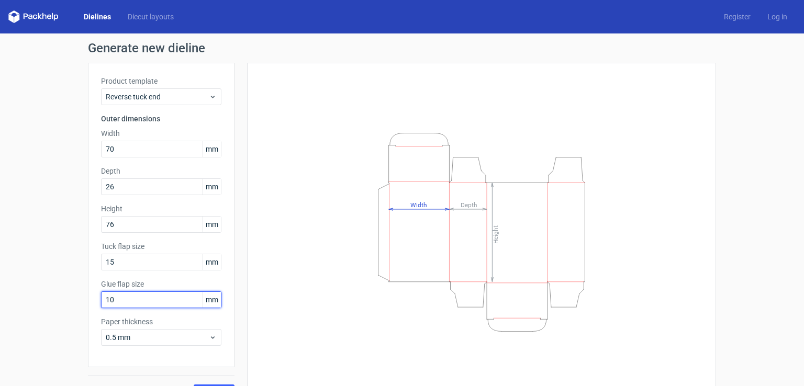 The height and width of the screenshot is (386, 804). I want to click on tspan: Depth, so click(469, 205).